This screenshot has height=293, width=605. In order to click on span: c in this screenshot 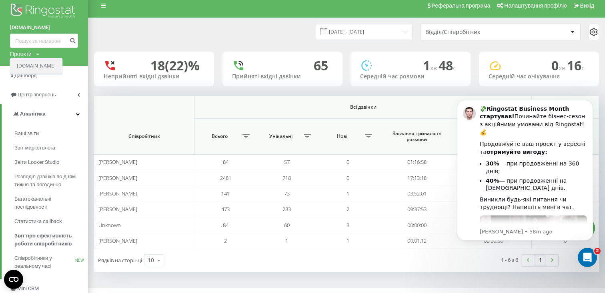, I will do `click(454, 68)`.